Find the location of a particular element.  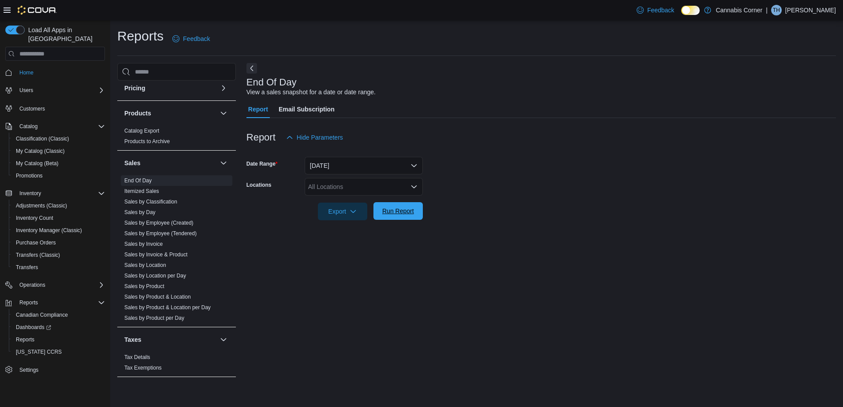

button: Products is located at coordinates (223, 113).